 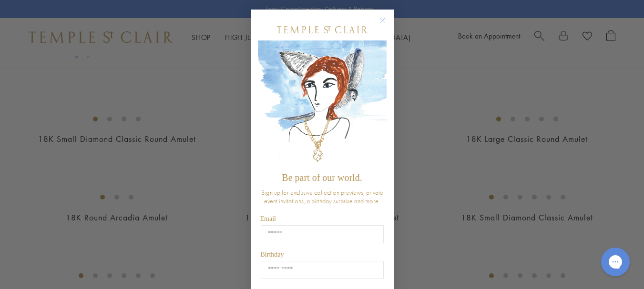 I want to click on input: Email, so click(x=322, y=234).